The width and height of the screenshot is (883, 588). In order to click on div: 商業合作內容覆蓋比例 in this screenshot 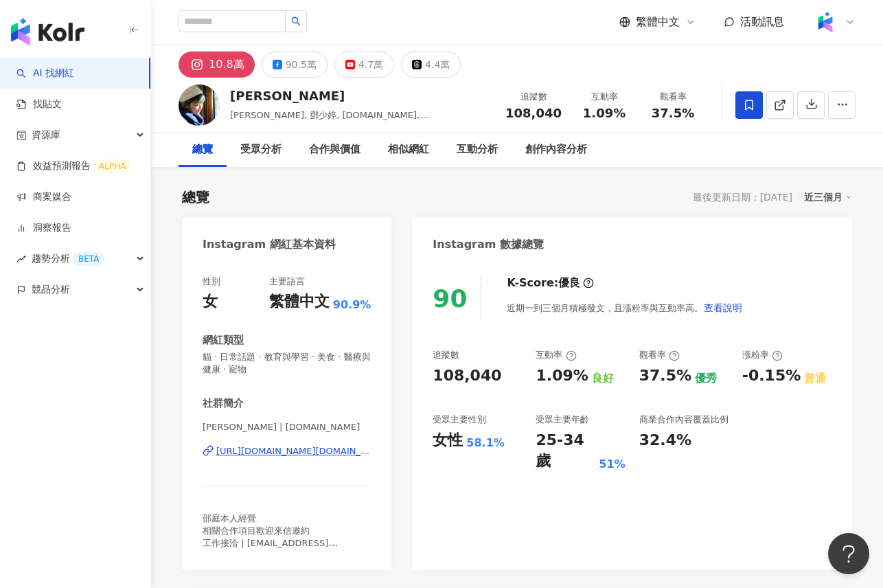, I will do `click(684, 420)`.